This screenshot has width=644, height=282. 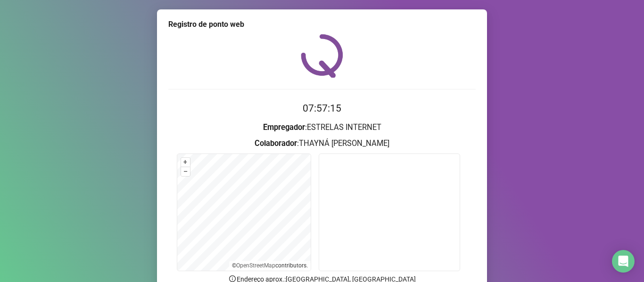 I want to click on div: Open Intercom Messenger, so click(x=623, y=261).